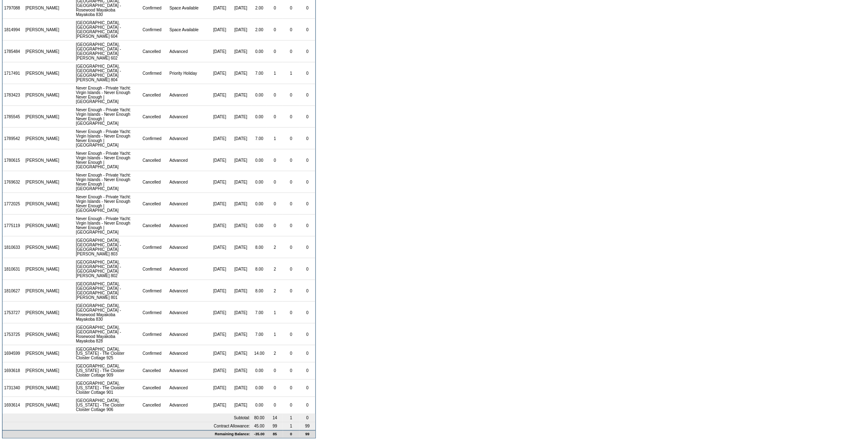  Describe the element at coordinates (259, 434) in the screenshot. I see `td: -35.00` at that location.